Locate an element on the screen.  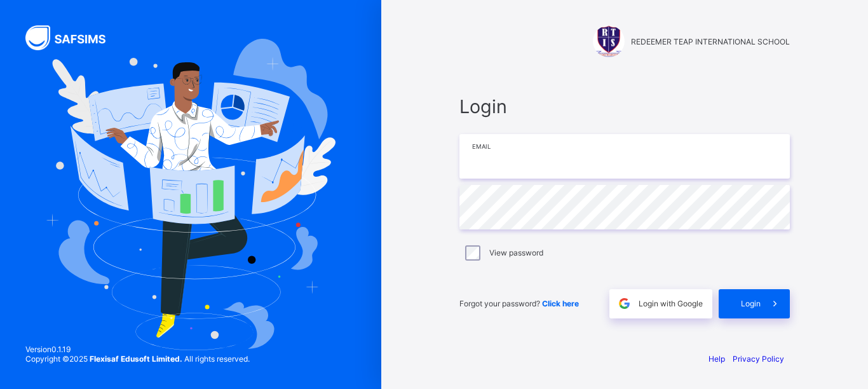
span: Click here is located at coordinates (561, 303).